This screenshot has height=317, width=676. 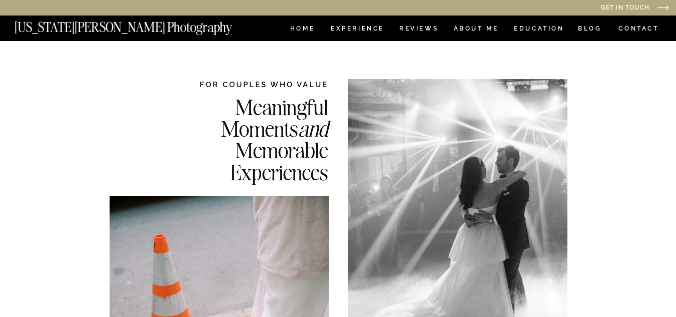 What do you see at coordinates (476, 30) in the screenshot?
I see `a: ABOUT ME` at bounding box center [476, 30].